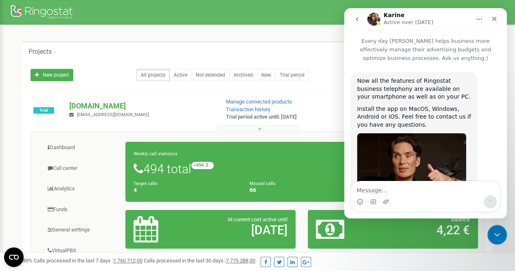  What do you see at coordinates (266, 75) in the screenshot?
I see `a: New` at bounding box center [266, 75].